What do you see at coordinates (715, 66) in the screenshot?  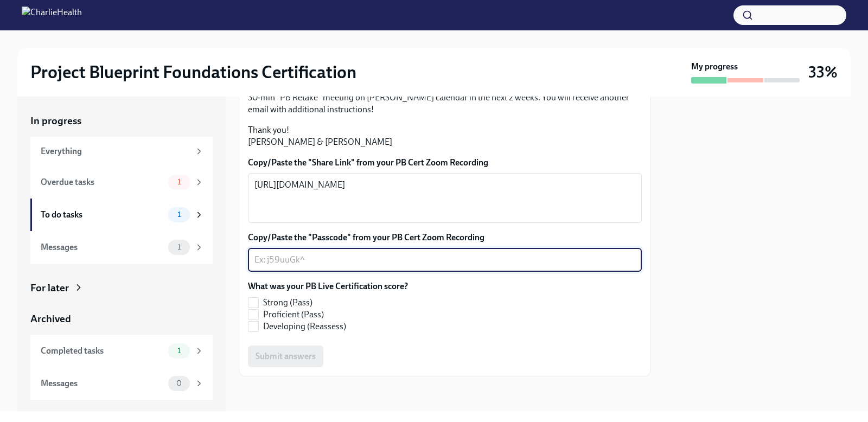 I see `strong: My progress` at bounding box center [715, 66].